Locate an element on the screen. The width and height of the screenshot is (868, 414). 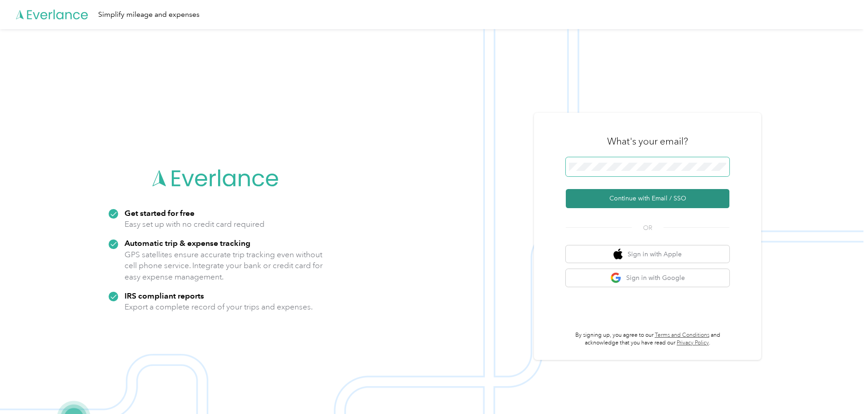
strong: Automatic trip & expense tracking is located at coordinates (188, 243).